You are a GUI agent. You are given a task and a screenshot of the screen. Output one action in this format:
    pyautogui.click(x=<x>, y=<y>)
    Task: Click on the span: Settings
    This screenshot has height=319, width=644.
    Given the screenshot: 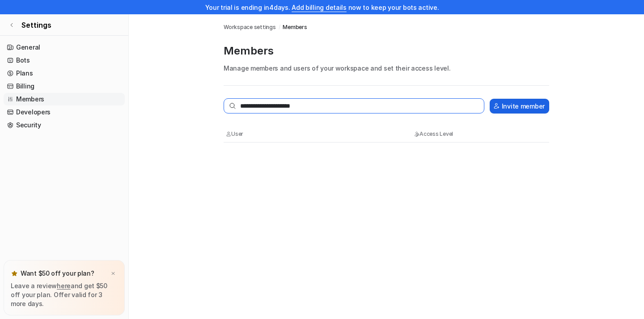 What is the action you would take?
    pyautogui.click(x=36, y=25)
    